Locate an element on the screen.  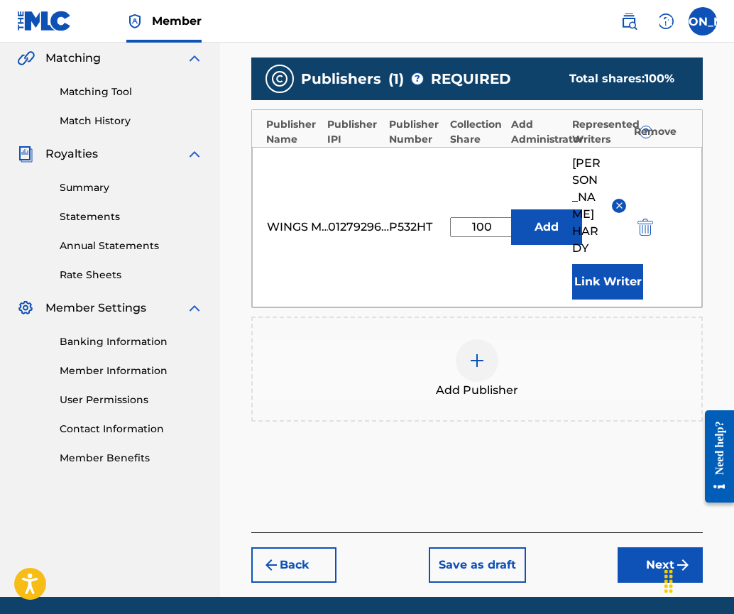
div: Publisher IPI is located at coordinates (354, 132).